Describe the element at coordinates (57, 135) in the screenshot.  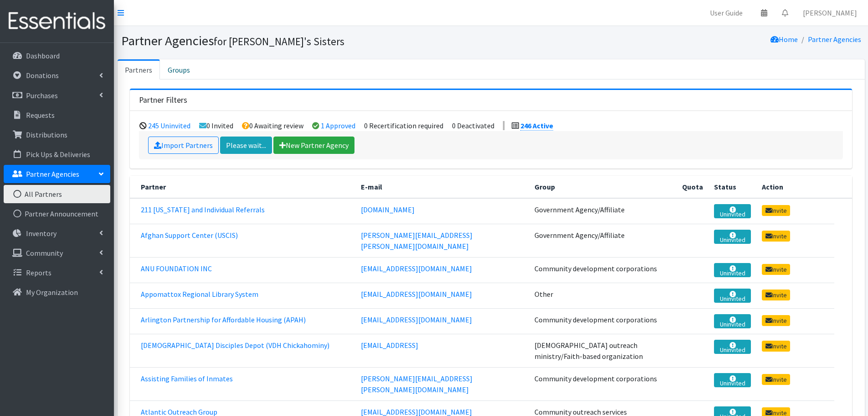
I see `a: Distributions` at that location.